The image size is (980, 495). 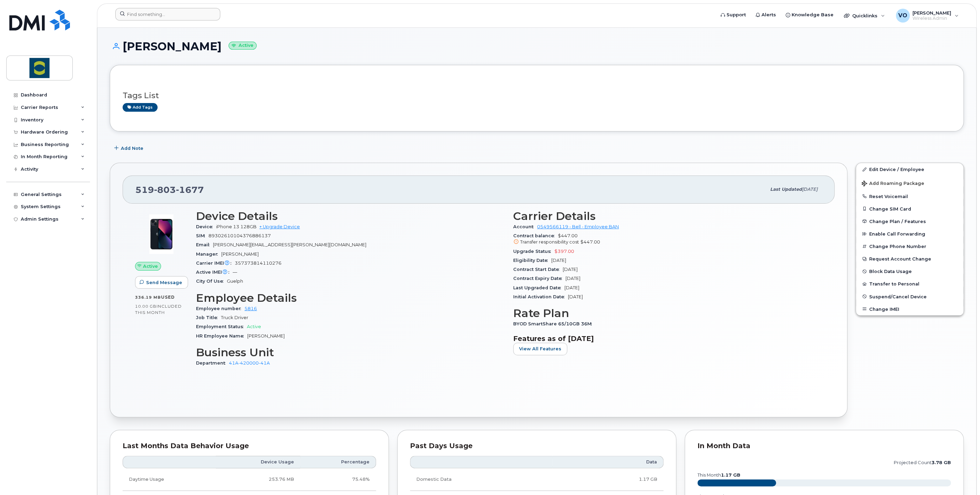 I want to click on span: used, so click(x=168, y=297).